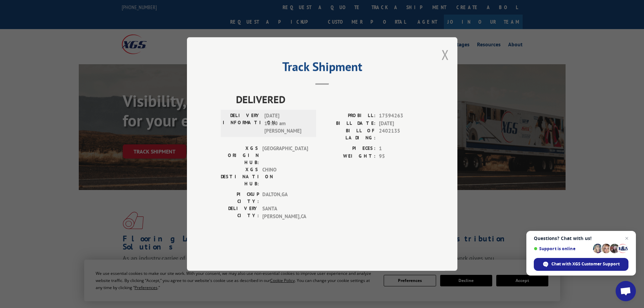  Describe the element at coordinates (285, 198) in the screenshot. I see `span: DALTON , GA` at that location.